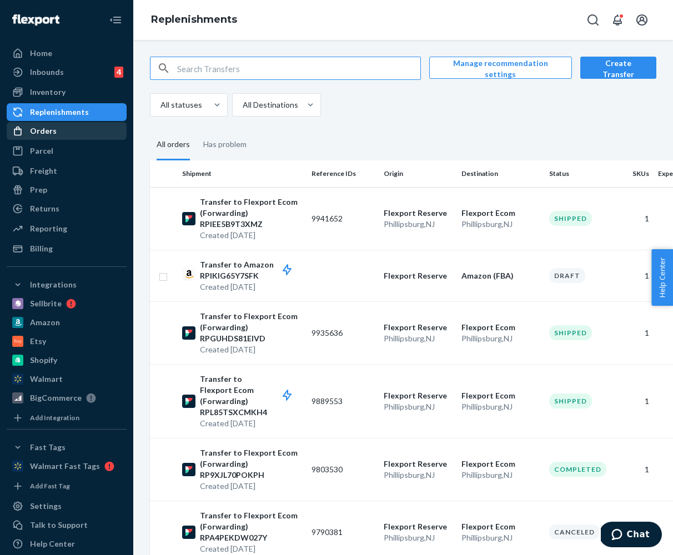 Image resolution: width=673 pixels, height=555 pixels. Describe the element at coordinates (67, 72) in the screenshot. I see `a: Inbounds4` at that location.